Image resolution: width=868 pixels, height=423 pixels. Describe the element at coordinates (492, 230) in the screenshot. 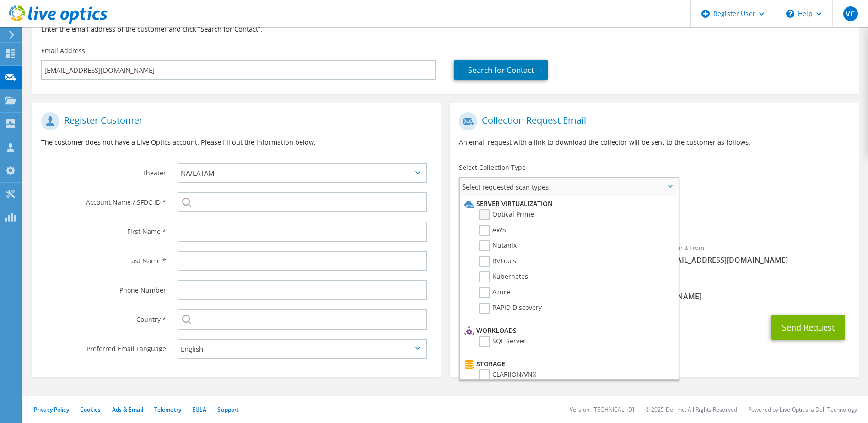

I see `label: AWS` at that location.